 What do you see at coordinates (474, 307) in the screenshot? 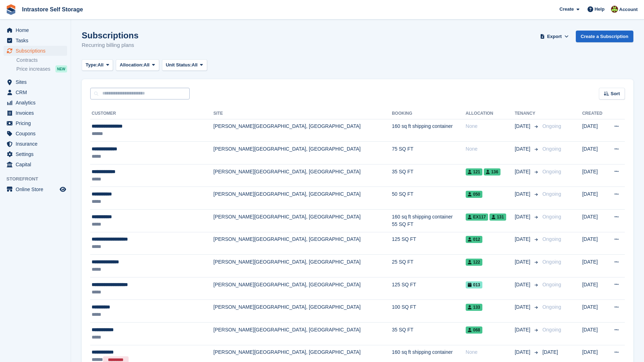
I see `span: 133` at bounding box center [474, 307].